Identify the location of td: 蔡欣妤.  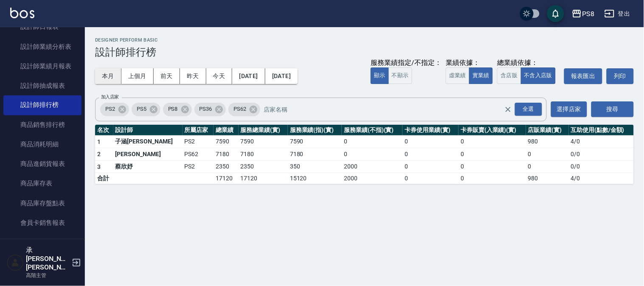
(148, 167).